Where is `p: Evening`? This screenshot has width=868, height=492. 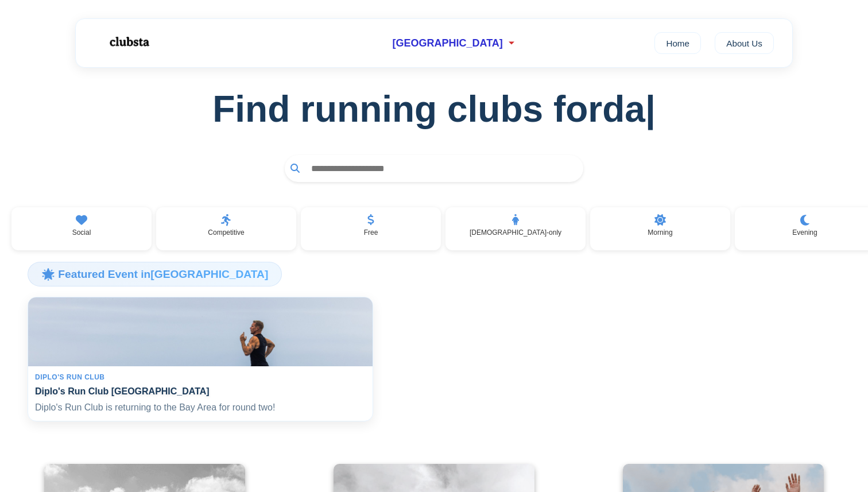
p: Evening is located at coordinates (805, 232).